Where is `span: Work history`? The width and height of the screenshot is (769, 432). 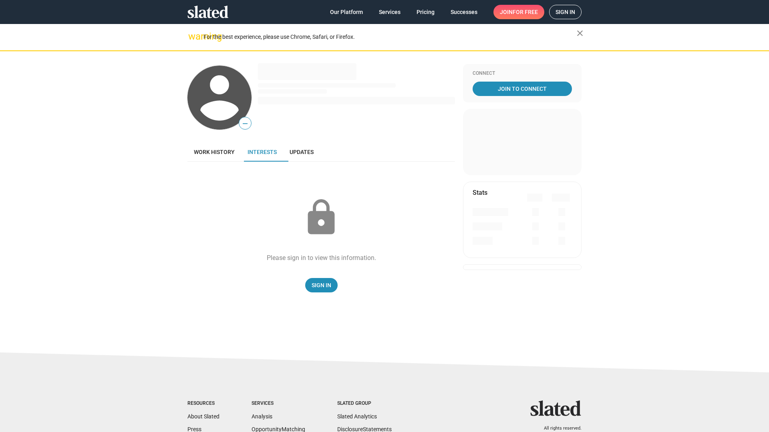 span: Work history is located at coordinates (214, 152).